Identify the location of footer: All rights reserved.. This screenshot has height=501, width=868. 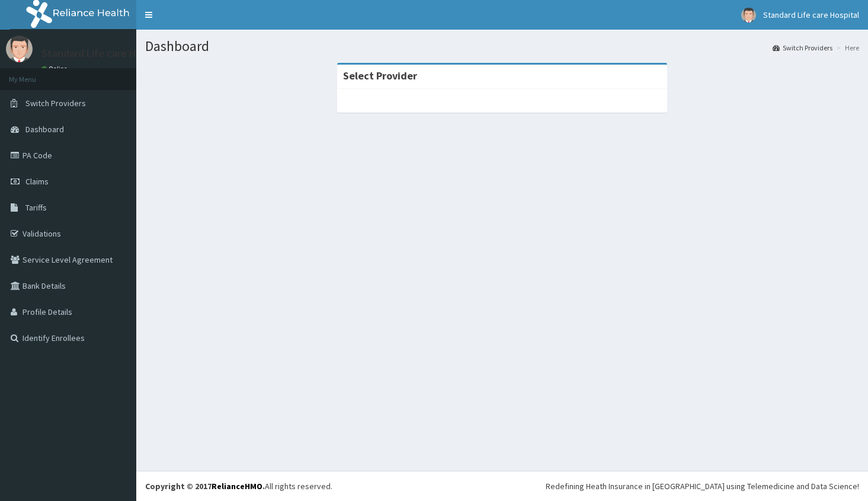
(502, 485).